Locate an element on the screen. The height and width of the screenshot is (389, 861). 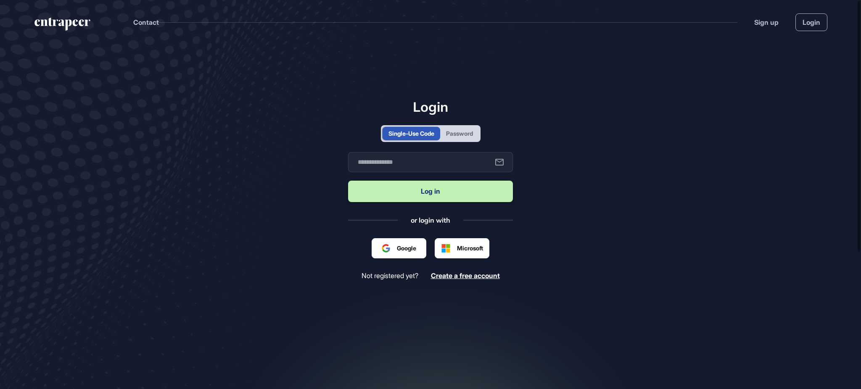
a: Sign up is located at coordinates (767, 22).